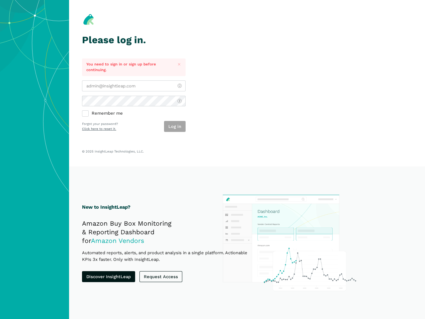 The image size is (425, 319). Describe the element at coordinates (168, 256) in the screenshot. I see `p: Automated reports, alerts, and product analysis in a single platform. Actionable KPIs 3x faster. ...` at that location.